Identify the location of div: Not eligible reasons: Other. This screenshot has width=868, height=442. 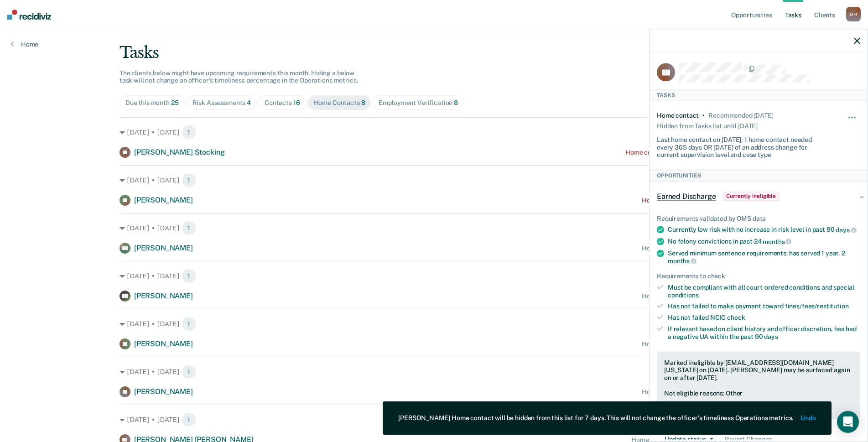
(758, 401).